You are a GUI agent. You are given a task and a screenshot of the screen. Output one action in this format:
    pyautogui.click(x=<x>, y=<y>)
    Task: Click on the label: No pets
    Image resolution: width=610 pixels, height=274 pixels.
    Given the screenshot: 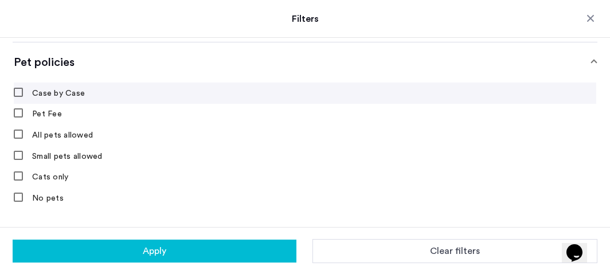 What is the action you would take?
    pyautogui.click(x=46, y=198)
    